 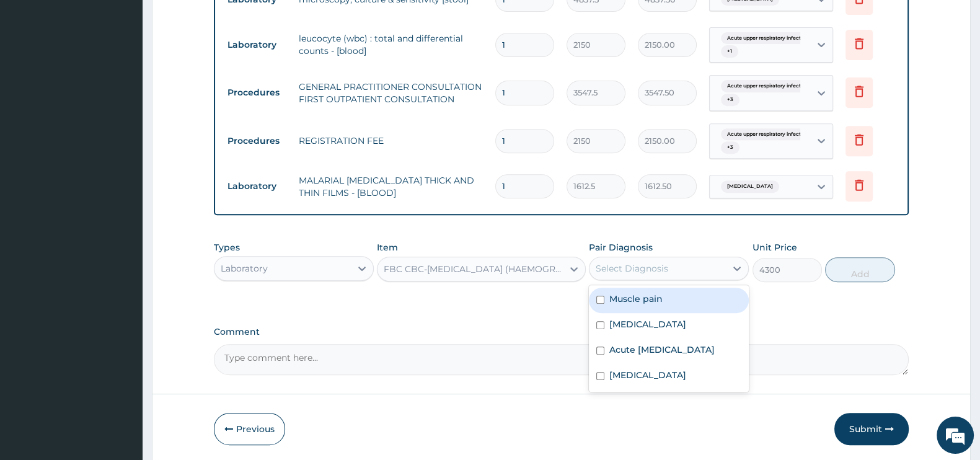 I want to click on div: Minimize live chat window, so click(x=218, y=21).